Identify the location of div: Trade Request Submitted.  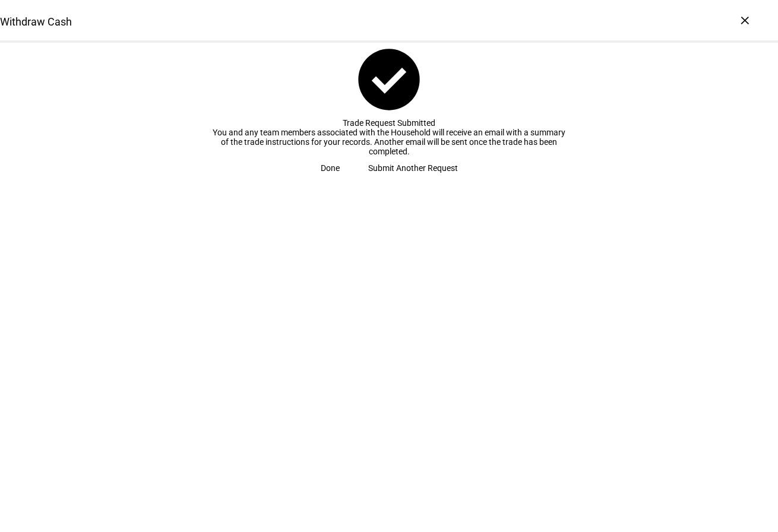
(389, 123).